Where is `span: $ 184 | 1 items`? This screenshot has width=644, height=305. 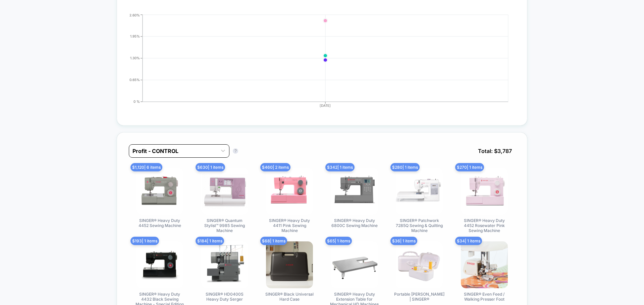 span: $ 184 | 1 items is located at coordinates (210, 241).